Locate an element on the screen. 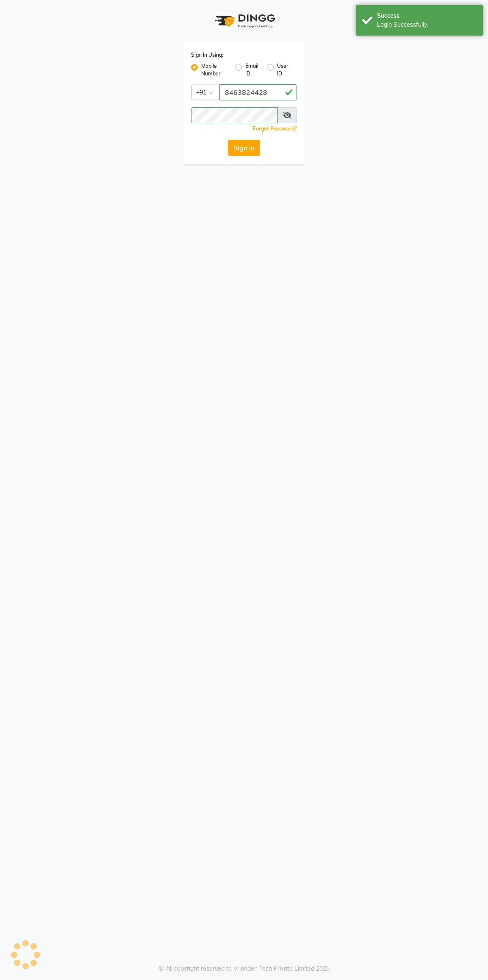 The height and width of the screenshot is (980, 488). button: Sign In is located at coordinates (244, 147).